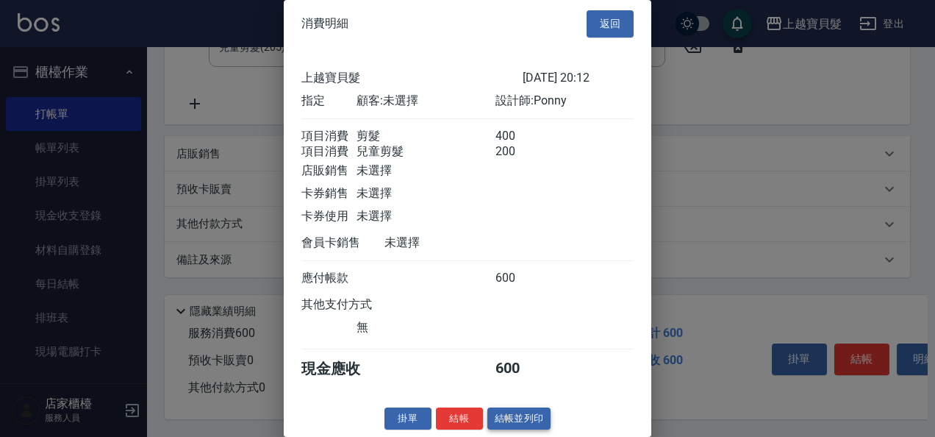 This screenshot has width=935, height=437. I want to click on div: 店販銷售, so click(329, 170).